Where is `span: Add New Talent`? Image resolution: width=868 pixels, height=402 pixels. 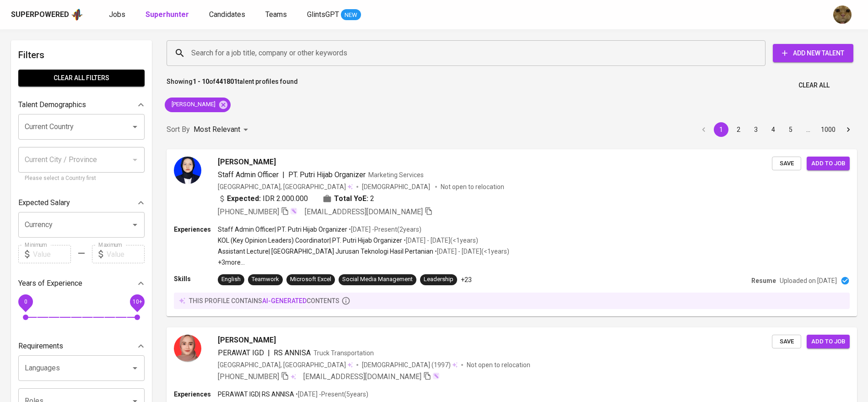
span: Add New Talent is located at coordinates (813, 53).